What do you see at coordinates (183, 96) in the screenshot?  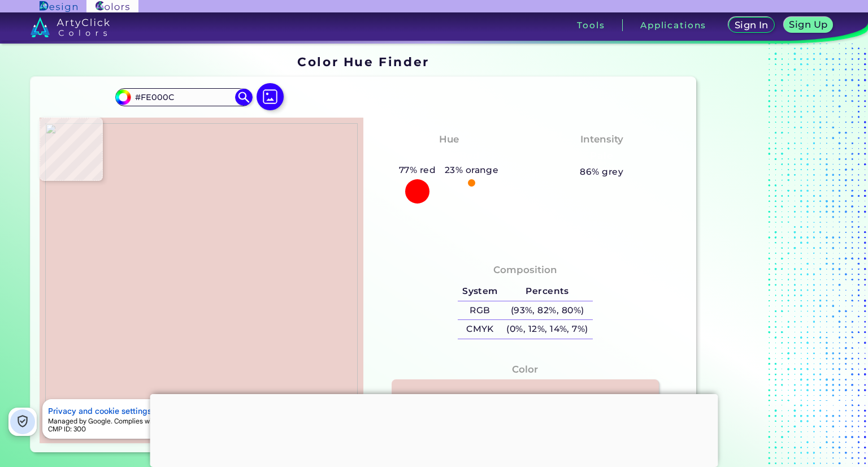 I see `input: type color..` at bounding box center [183, 96].